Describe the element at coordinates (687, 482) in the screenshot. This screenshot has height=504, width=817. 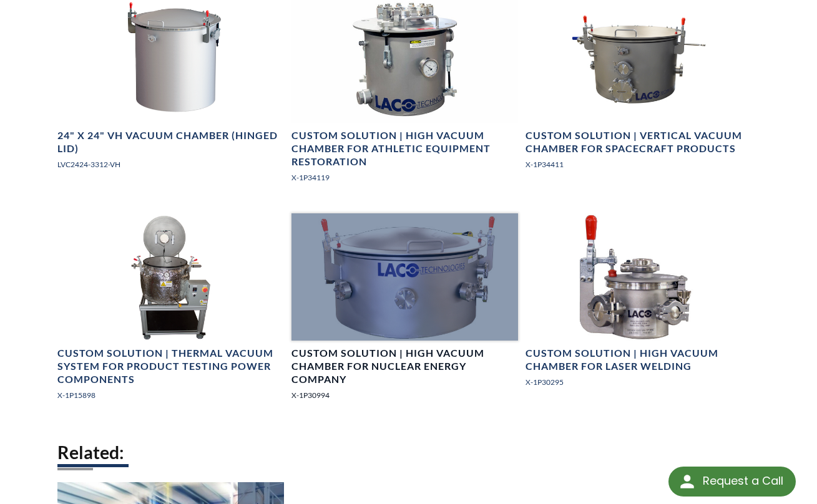
I see `img: round button` at that location.